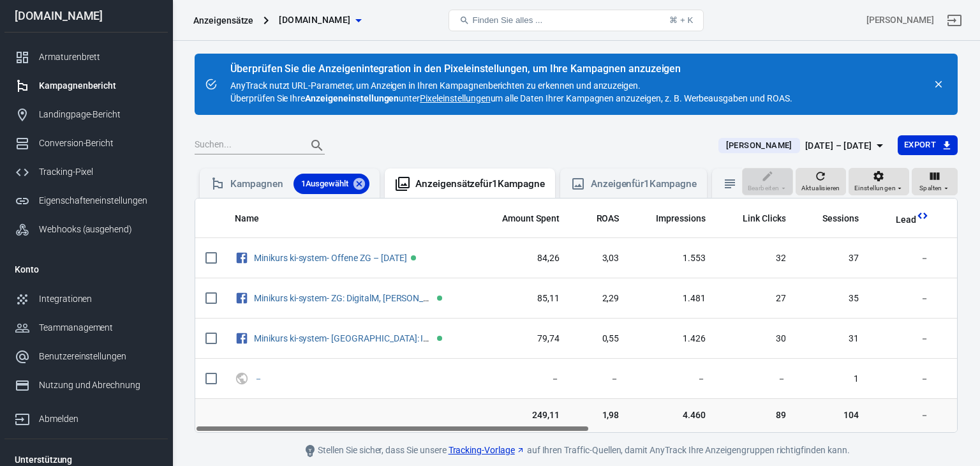 This screenshot has height=466, width=980. Describe the element at coordinates (315, 20) in the screenshot. I see `span: olgawebersocial.de` at that location.